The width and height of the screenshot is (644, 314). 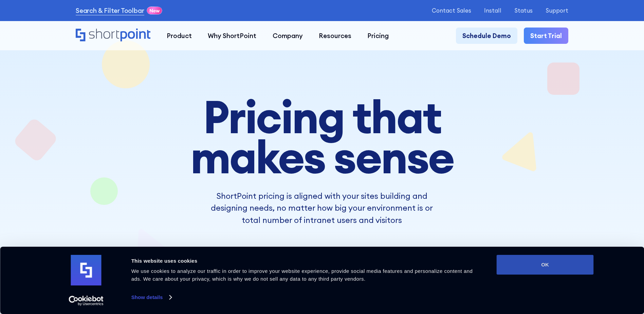 What do you see at coordinates (232, 35) in the screenshot?
I see `a: Why ShortPoint` at bounding box center [232, 35].